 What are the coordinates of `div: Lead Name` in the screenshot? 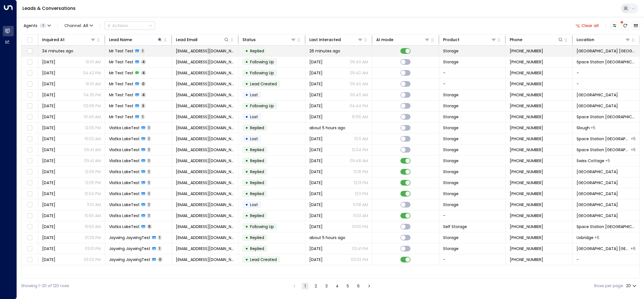 It's located at (136, 40).